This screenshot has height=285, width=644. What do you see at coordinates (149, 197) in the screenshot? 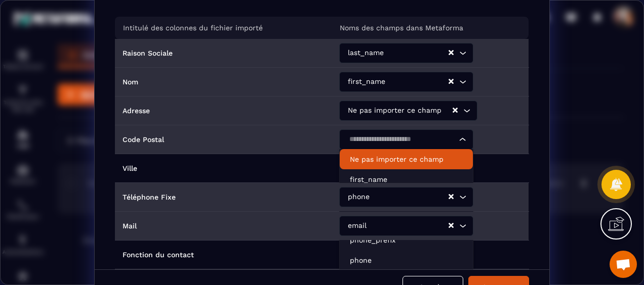
I see `p: Téléphone Fixe` at bounding box center [149, 197].